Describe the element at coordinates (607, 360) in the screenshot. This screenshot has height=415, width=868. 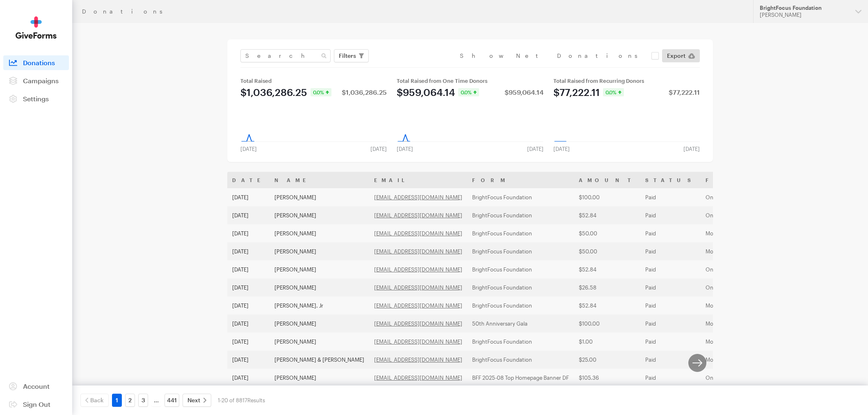
I see `td: $25.00` at that location.